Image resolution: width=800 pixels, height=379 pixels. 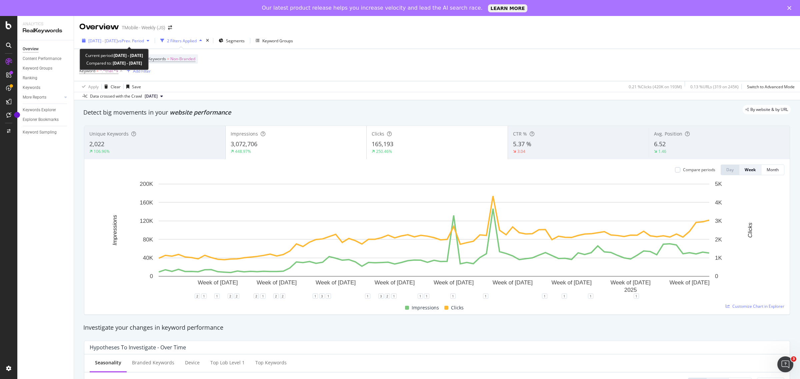 I want to click on span: 2,022, so click(x=97, y=144).